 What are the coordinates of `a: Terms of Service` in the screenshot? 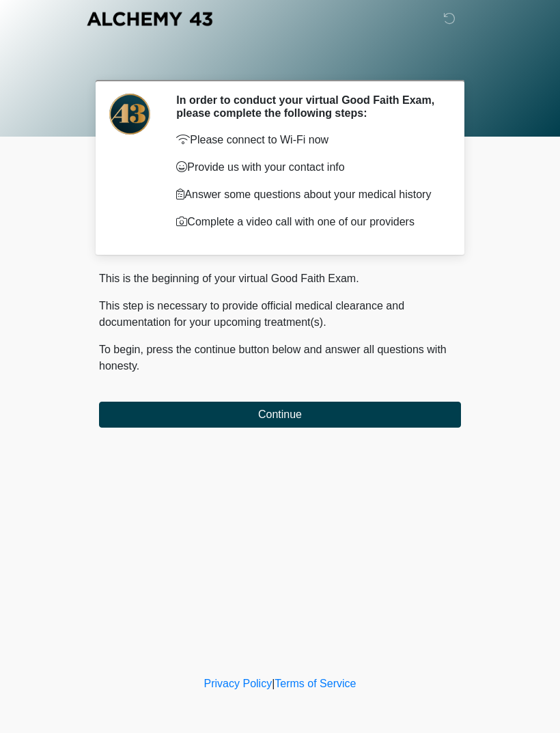 It's located at (315, 684).